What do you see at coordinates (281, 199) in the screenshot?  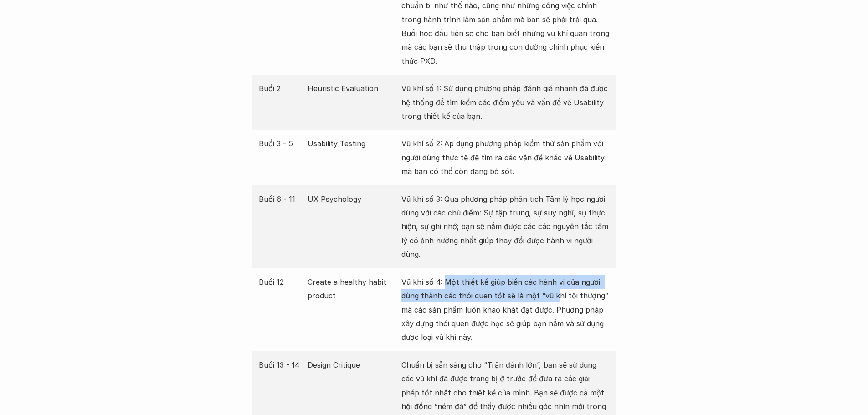 I see `p: Buổi 6 - 11` at bounding box center [281, 199].